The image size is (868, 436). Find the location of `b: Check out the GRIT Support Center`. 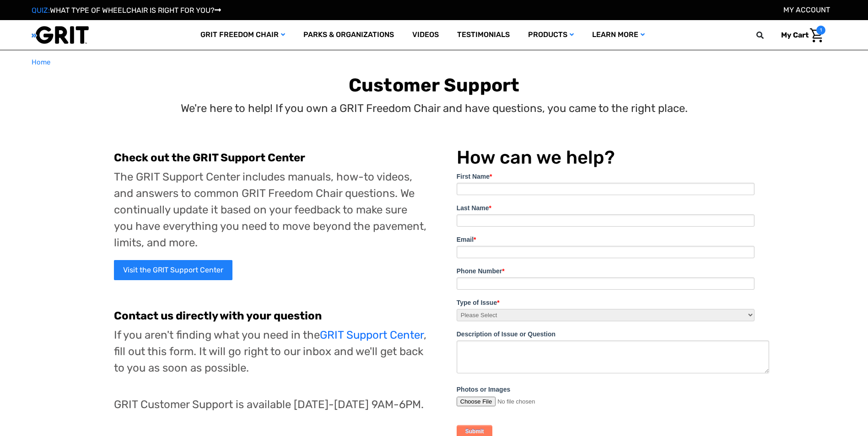

b: Check out the GRIT Support Center is located at coordinates (209, 158).